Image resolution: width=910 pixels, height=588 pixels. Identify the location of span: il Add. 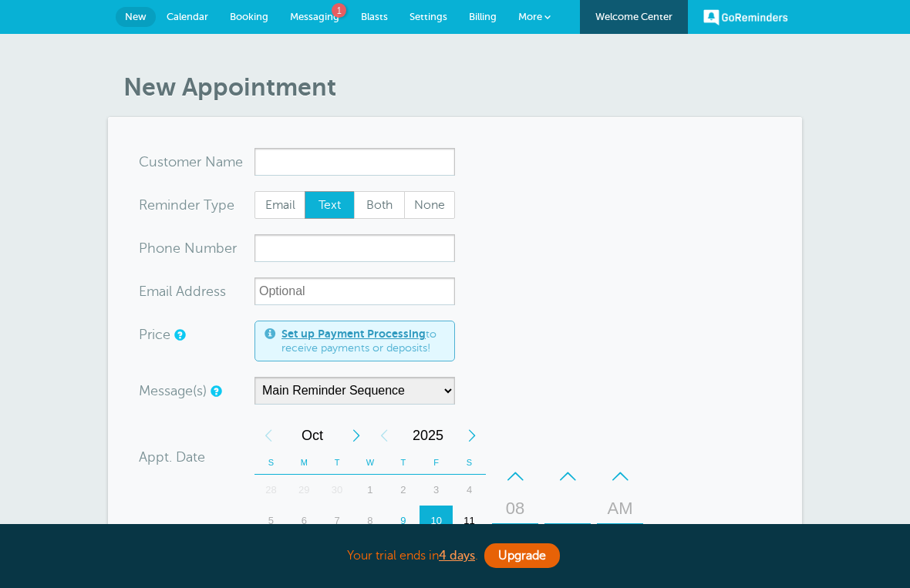
(184, 292).